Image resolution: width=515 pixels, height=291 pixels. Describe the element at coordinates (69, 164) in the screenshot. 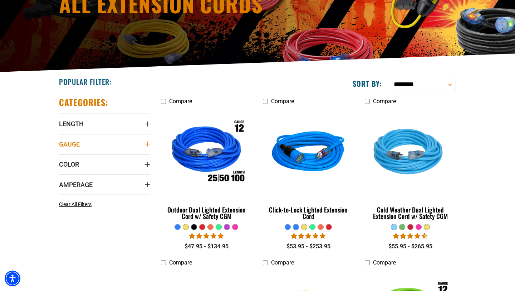

I see `span: Color` at that location.